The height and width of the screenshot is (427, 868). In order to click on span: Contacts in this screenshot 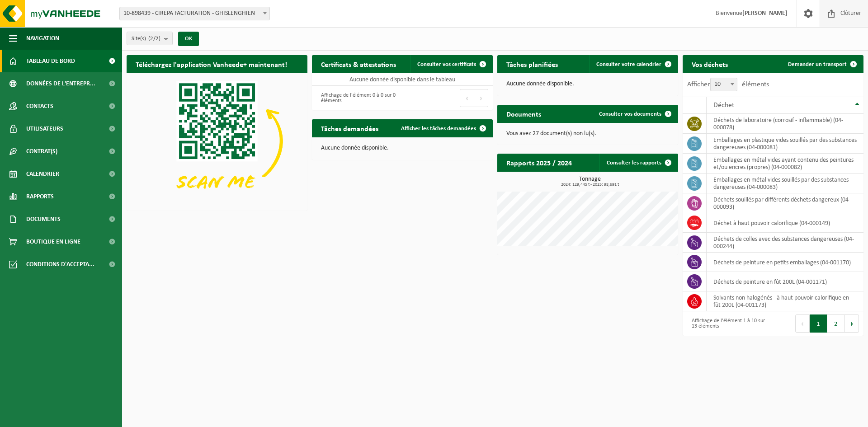, I will do `click(40, 106)`.